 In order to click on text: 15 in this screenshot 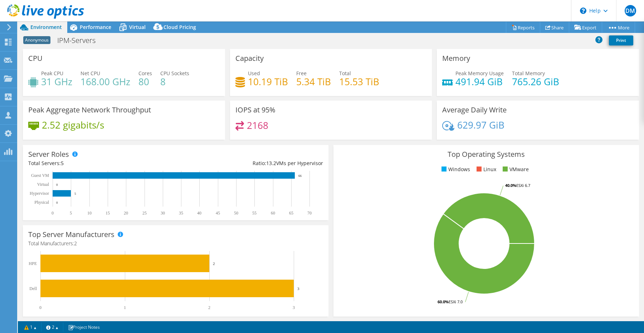, I will do `click(108, 213)`.